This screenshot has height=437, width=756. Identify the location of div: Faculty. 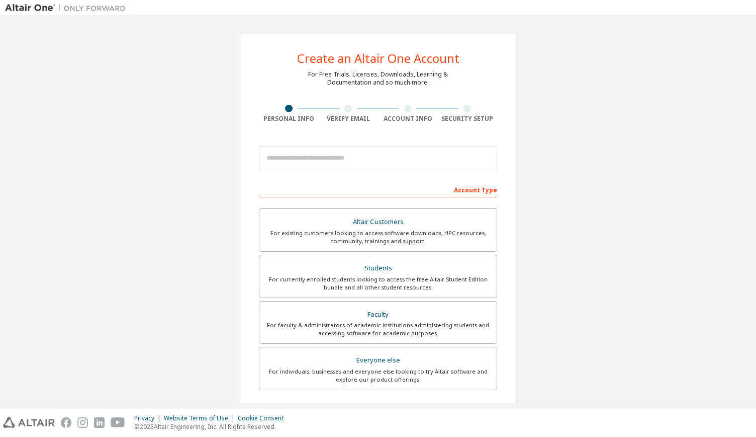
(378, 314).